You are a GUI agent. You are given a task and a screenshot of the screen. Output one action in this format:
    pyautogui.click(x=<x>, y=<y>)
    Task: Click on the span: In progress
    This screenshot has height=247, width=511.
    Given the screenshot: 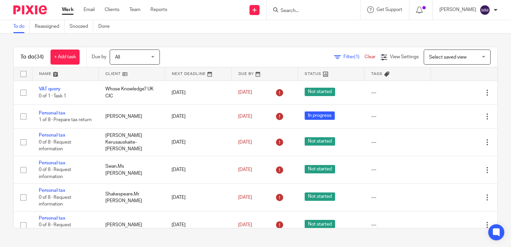 What is the action you would take?
    pyautogui.click(x=320, y=115)
    